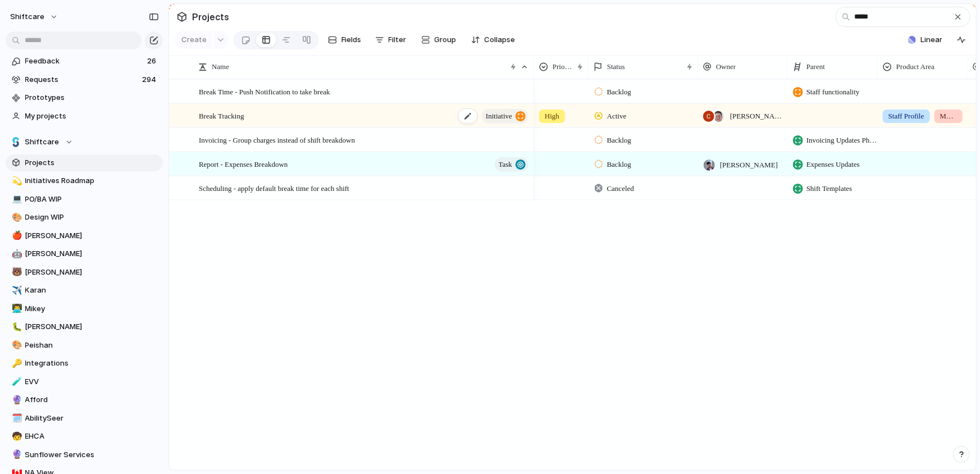 This screenshot has height=474, width=980. Describe the element at coordinates (493, 40) in the screenshot. I see `button: Collapse` at that location.